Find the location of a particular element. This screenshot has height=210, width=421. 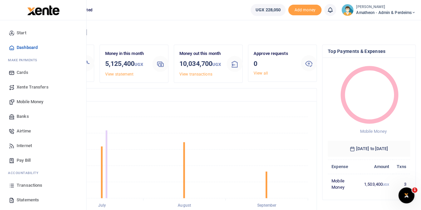

span: Start is located at coordinates (21, 33).